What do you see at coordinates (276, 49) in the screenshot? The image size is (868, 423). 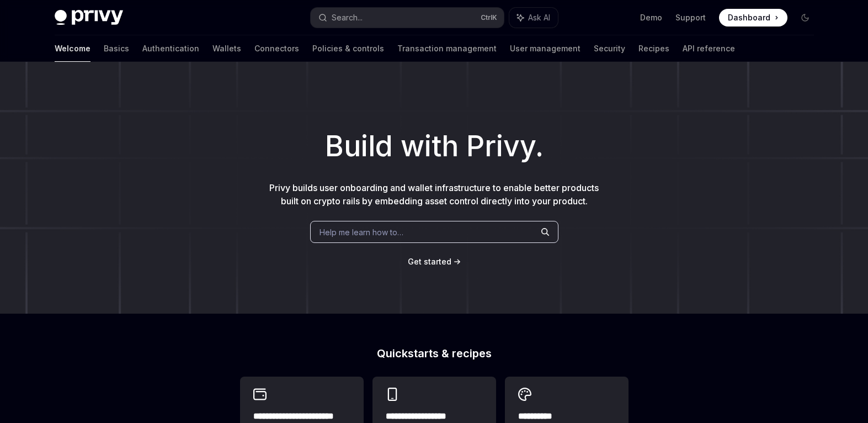 I see `a: Connectors` at bounding box center [276, 49].